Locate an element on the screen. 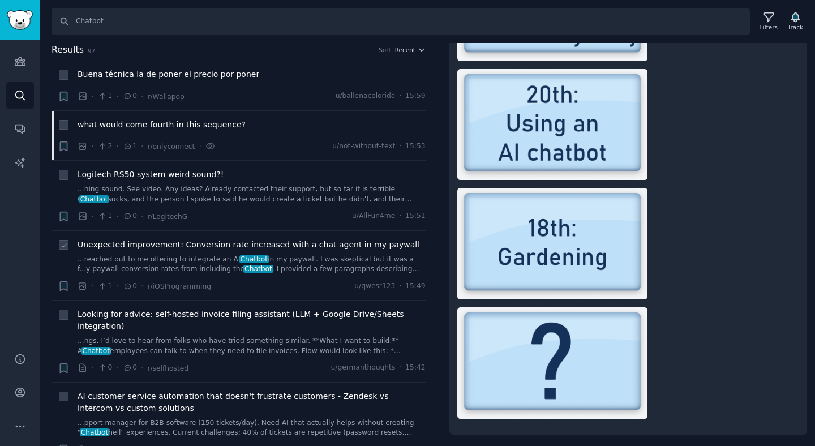  span: 15:49 is located at coordinates (415, 286).